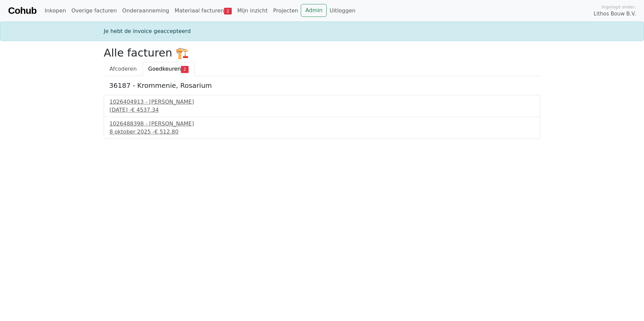 The image size is (644, 321). What do you see at coordinates (145, 11) in the screenshot?
I see `a: Onderaanneming` at bounding box center [145, 11].